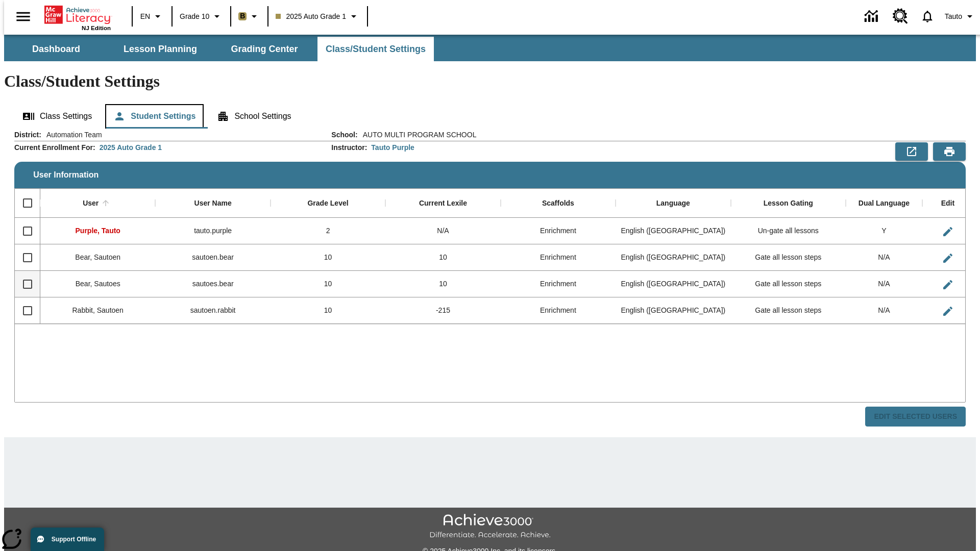 The width and height of the screenshot is (980, 551). Describe the element at coordinates (131, 148) in the screenshot. I see `div: 2025 Auto Grade 1` at that location.